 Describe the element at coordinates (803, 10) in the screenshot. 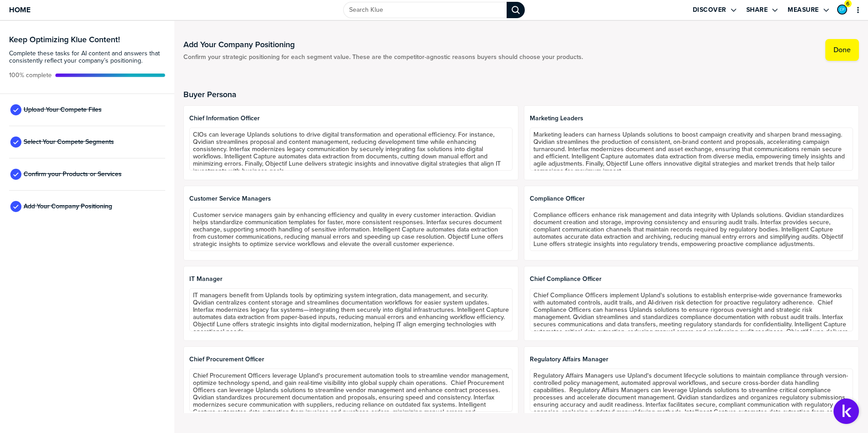

I see `label: Measure` at that location.